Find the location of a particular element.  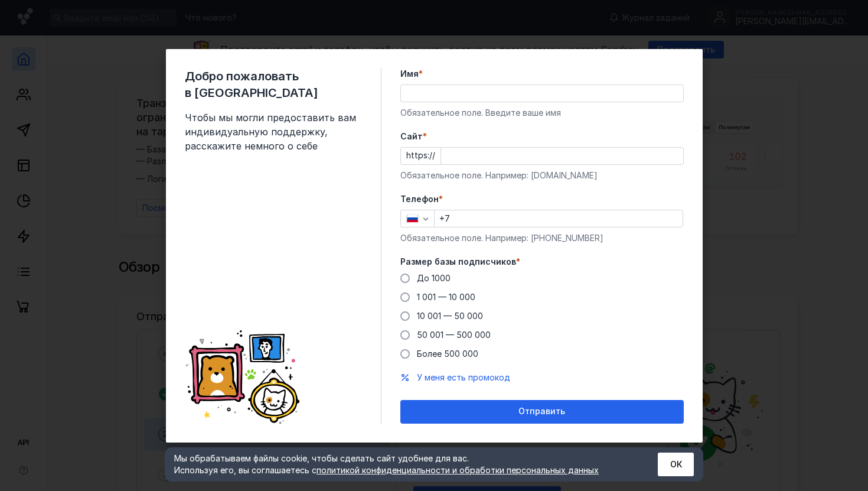

span: 1 001 — 10 000 is located at coordinates (446, 297).